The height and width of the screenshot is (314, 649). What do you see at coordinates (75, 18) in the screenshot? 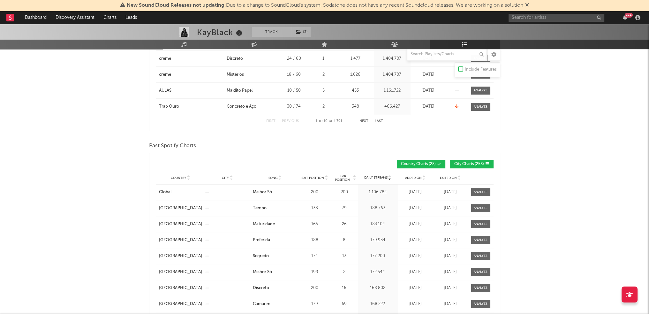
I see `a: Discovery Assistant` at bounding box center [75, 18].